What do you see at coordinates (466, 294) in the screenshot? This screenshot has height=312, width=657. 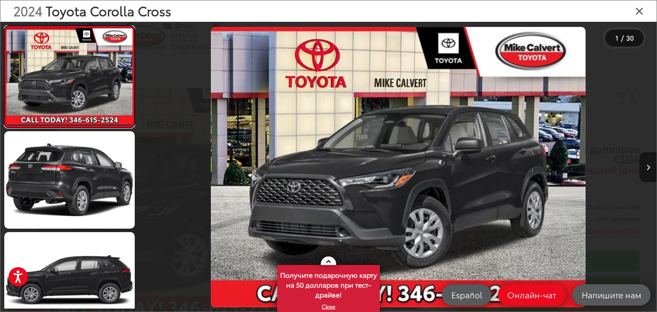 I see `span: Español` at bounding box center [466, 294].